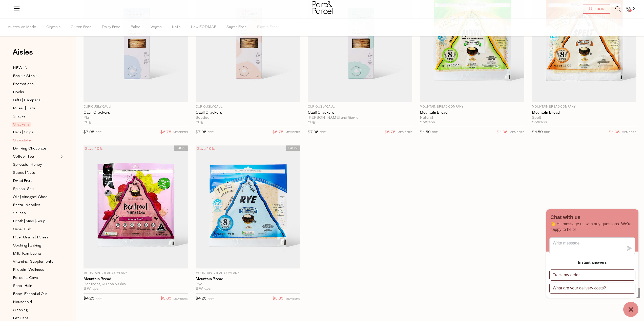 The height and width of the screenshot is (321, 644). What do you see at coordinates (36, 100) in the screenshot?
I see `a: Gifts | Hampers` at bounding box center [36, 100].